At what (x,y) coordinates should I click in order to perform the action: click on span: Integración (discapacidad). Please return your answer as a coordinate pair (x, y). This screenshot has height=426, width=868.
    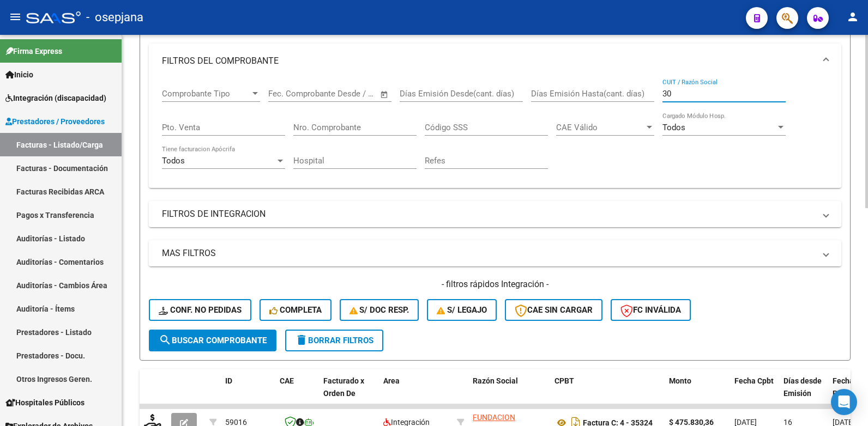
    Looking at the image, I should click on (55, 98).